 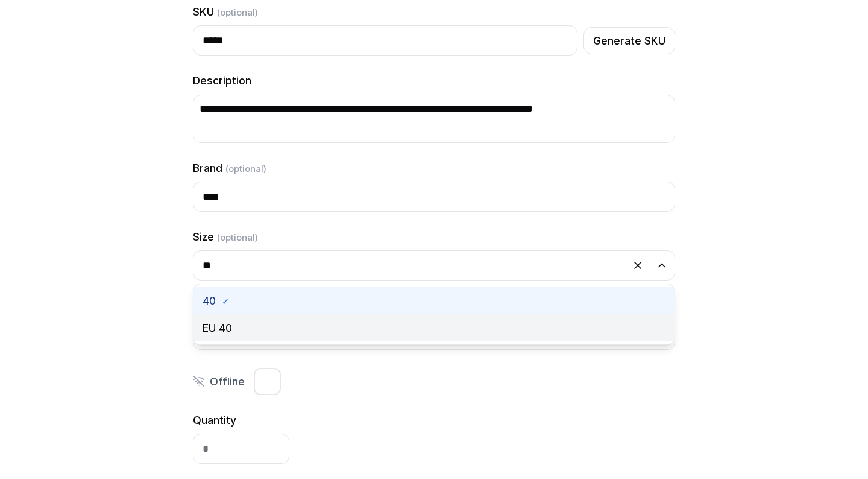 What do you see at coordinates (229, 167) in the screenshot?
I see `label: Brand` at bounding box center [229, 167].